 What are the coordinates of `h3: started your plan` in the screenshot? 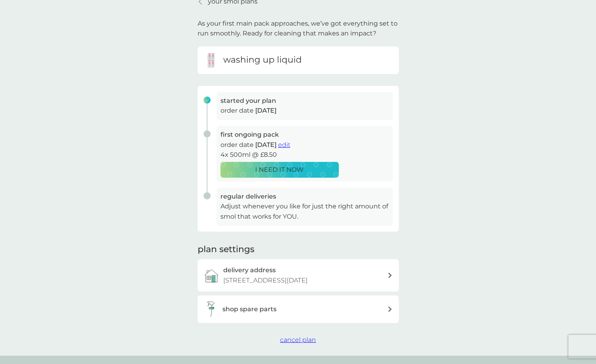 It's located at (305, 101).